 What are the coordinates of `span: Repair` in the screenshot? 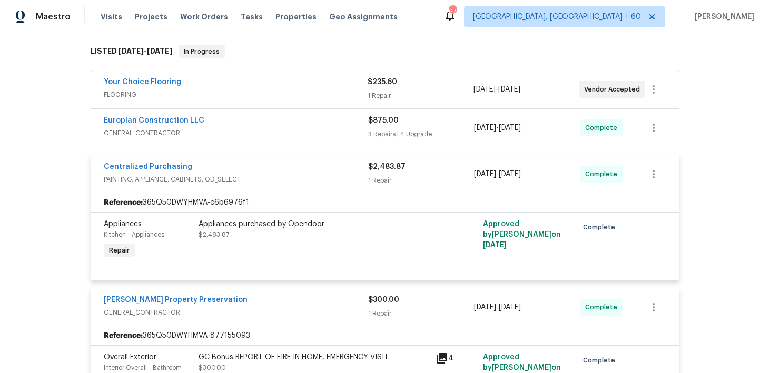 It's located at (119, 251).